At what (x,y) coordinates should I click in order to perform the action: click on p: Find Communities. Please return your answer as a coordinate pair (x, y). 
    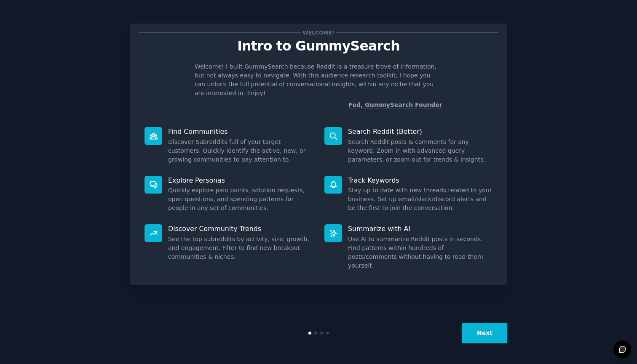
    Looking at the image, I should click on (240, 131).